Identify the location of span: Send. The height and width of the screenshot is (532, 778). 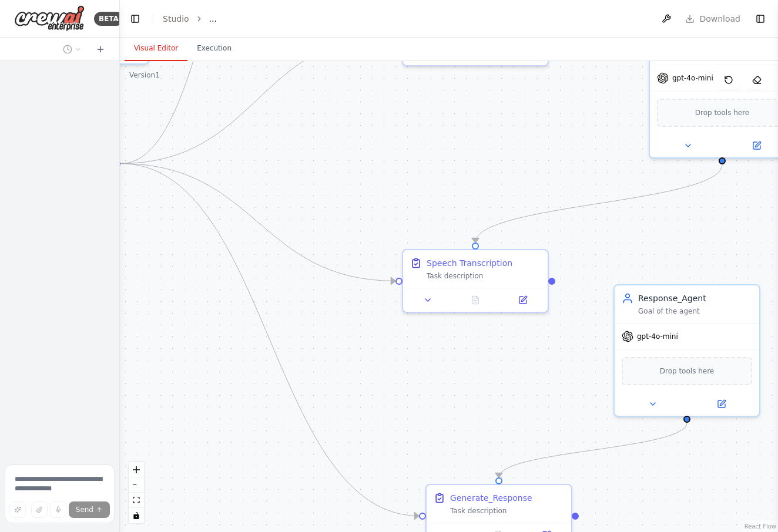
(84, 509).